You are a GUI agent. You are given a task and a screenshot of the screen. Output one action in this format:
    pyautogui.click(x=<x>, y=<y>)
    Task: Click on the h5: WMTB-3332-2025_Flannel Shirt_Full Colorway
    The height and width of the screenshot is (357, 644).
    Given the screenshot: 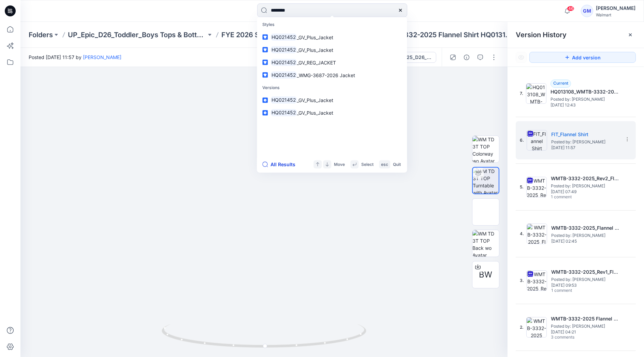 What is the action you would take?
    pyautogui.click(x=586, y=228)
    